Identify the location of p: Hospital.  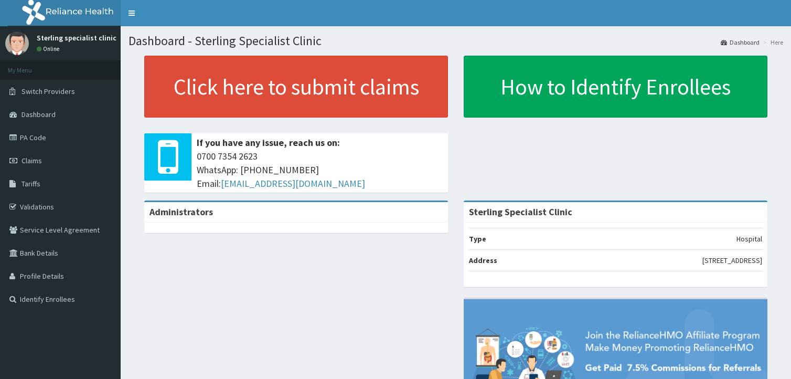
(749, 239).